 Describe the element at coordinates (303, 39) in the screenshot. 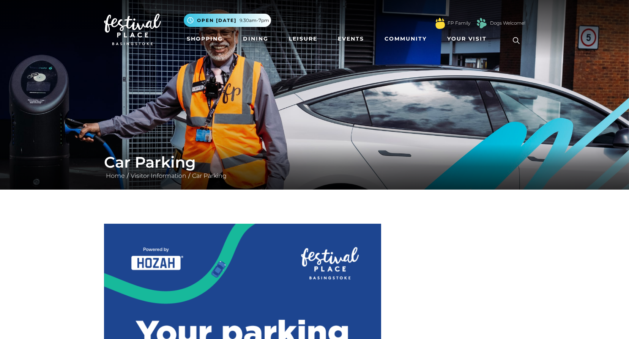

I see `a: Leisure` at that location.